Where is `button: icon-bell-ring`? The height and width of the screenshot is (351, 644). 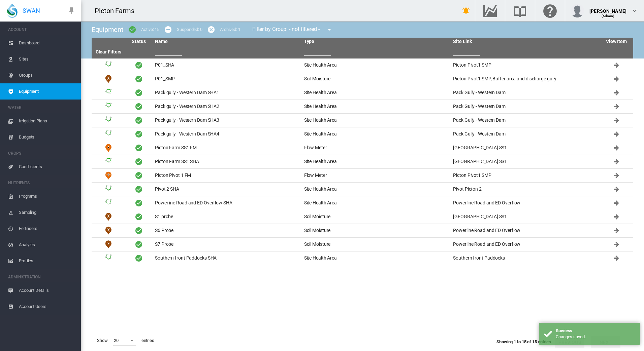
button: icon-bell-ring is located at coordinates (466, 11).